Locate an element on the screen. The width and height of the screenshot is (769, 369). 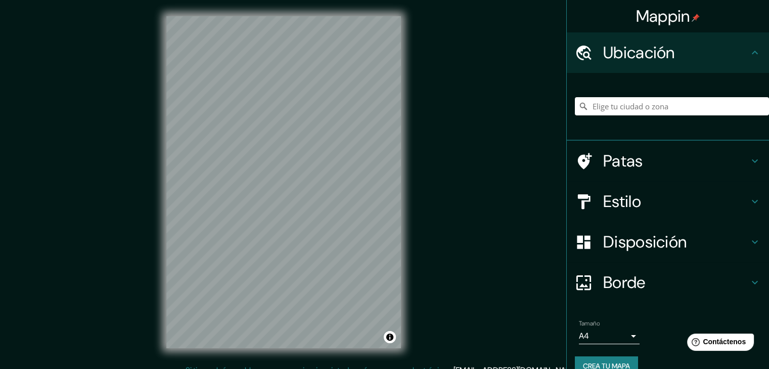
div: Disposición is located at coordinates (668, 242).